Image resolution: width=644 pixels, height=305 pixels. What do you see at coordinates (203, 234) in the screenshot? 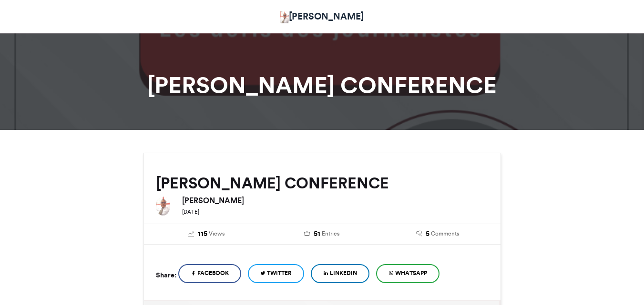
I see `span: 115` at bounding box center [203, 234].